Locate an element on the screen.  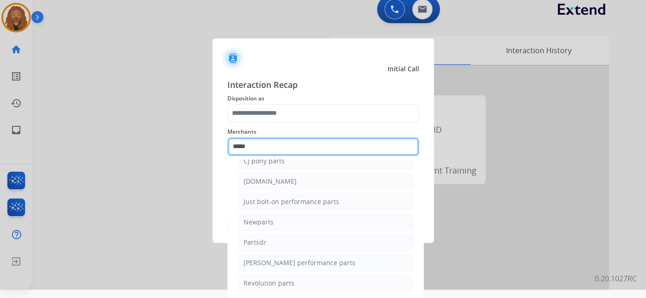
span: Initial Call is located at coordinates (403, 69).